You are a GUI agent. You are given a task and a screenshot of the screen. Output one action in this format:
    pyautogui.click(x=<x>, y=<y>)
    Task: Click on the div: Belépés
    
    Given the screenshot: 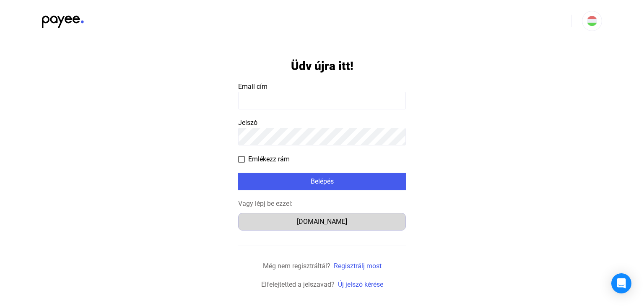 What is the action you would take?
    pyautogui.click(x=322, y=182)
    